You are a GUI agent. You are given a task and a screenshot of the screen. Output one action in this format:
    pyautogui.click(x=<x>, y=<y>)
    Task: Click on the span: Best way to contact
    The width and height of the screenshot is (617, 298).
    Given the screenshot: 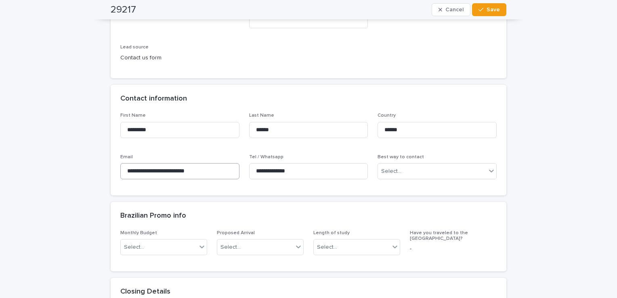 What is the action you would take?
    pyautogui.click(x=401, y=157)
    